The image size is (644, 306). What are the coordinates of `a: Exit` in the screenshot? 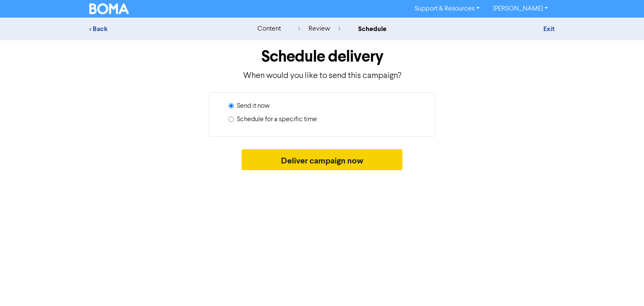 It's located at (549, 29).